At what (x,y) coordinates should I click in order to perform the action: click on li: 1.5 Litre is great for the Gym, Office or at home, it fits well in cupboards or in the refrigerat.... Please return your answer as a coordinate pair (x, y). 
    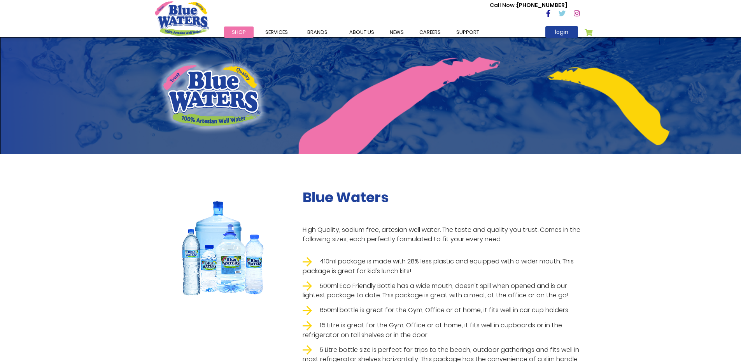
    Looking at the image, I should click on (445, 330).